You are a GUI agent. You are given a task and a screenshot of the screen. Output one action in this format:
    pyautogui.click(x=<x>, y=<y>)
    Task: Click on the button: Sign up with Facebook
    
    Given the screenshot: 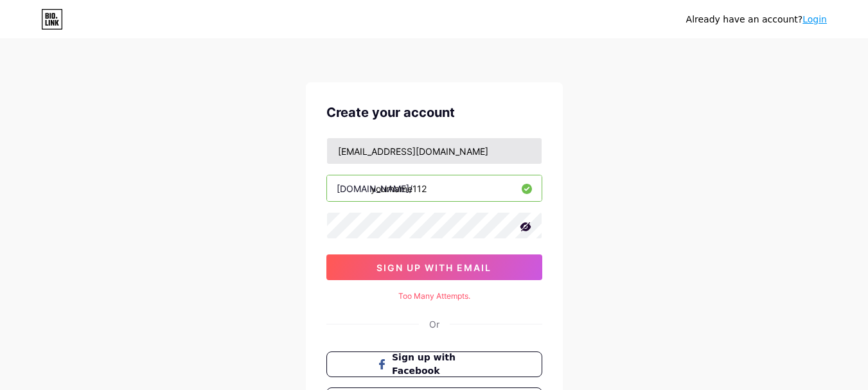 What is the action you would take?
    pyautogui.click(x=435, y=365)
    